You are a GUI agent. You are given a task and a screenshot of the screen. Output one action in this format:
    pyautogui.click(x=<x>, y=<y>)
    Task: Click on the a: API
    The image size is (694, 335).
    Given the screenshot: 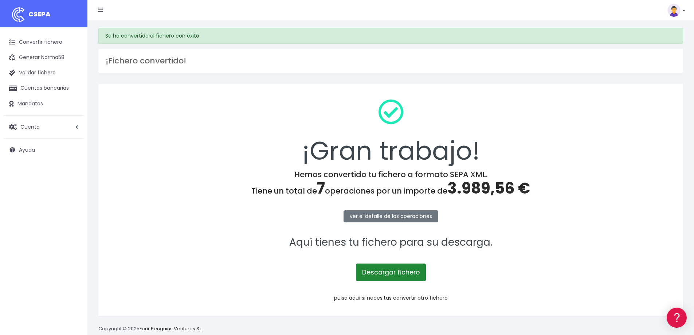 What is the action you would take?
    pyautogui.click(x=73, y=192)
    